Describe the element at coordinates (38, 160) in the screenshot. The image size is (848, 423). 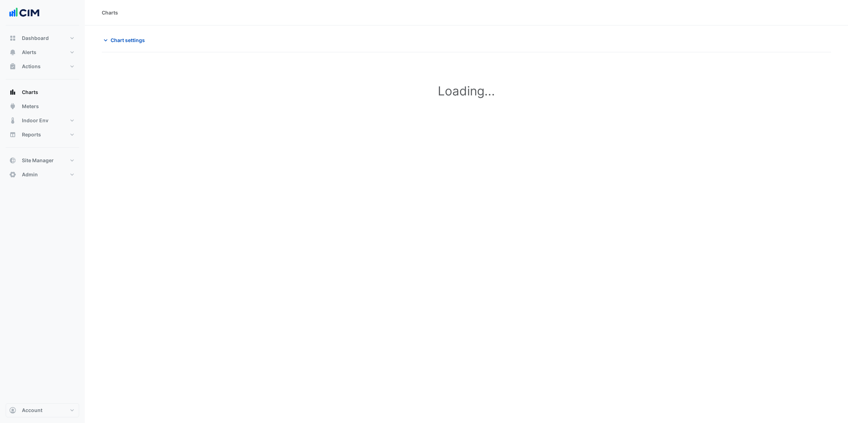
I see `span: Site Manager` at that location.